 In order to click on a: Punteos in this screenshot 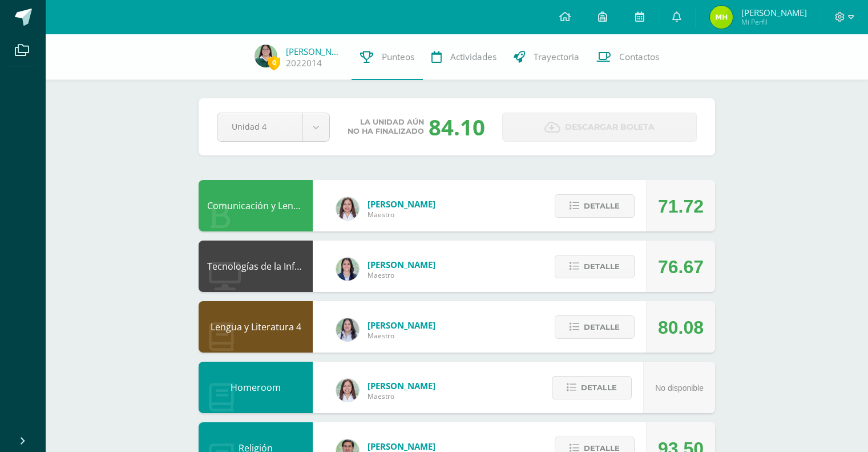, I will do `click(387, 57)`.